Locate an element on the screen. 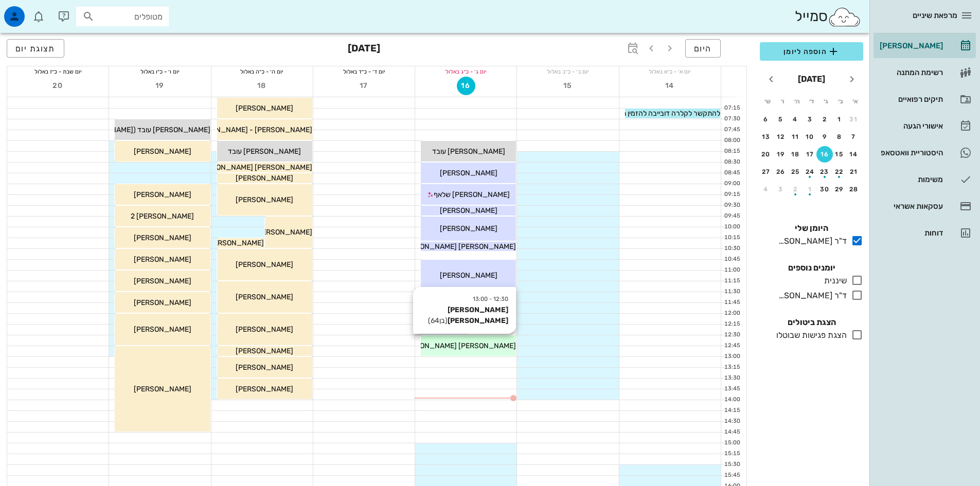  button: 3 is located at coordinates (781, 189).